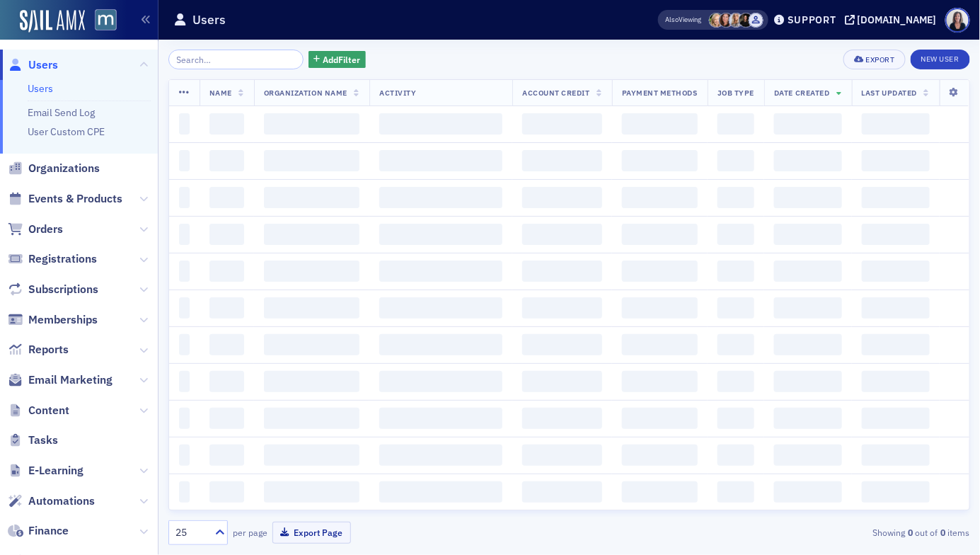  Describe the element at coordinates (53, 290) in the screenshot. I see `a: Subscriptions` at that location.